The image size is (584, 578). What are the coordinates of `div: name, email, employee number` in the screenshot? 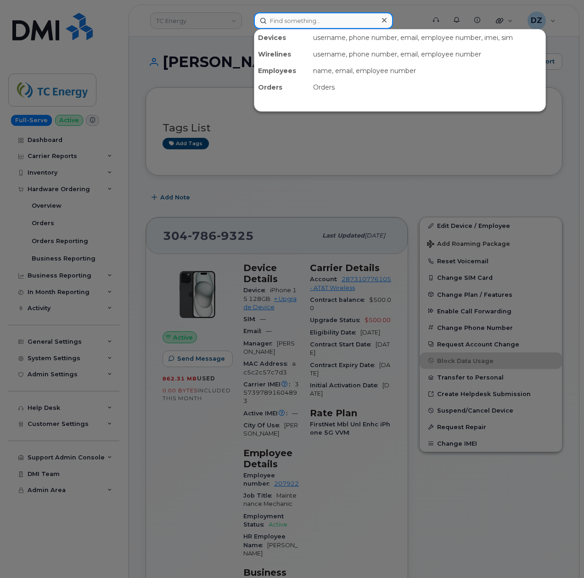 It's located at (428, 71).